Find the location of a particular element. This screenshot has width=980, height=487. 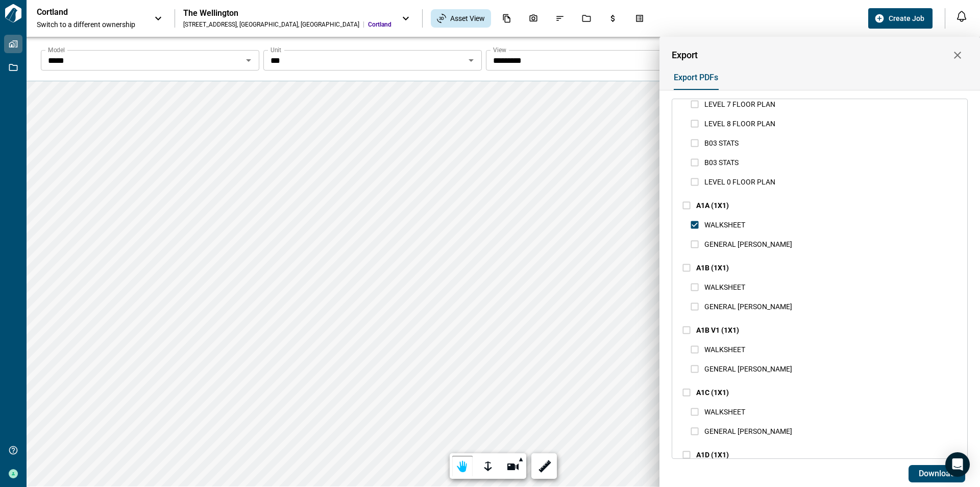

span: LEVEL 8 FLOOR PLAN is located at coordinates (739, 123).